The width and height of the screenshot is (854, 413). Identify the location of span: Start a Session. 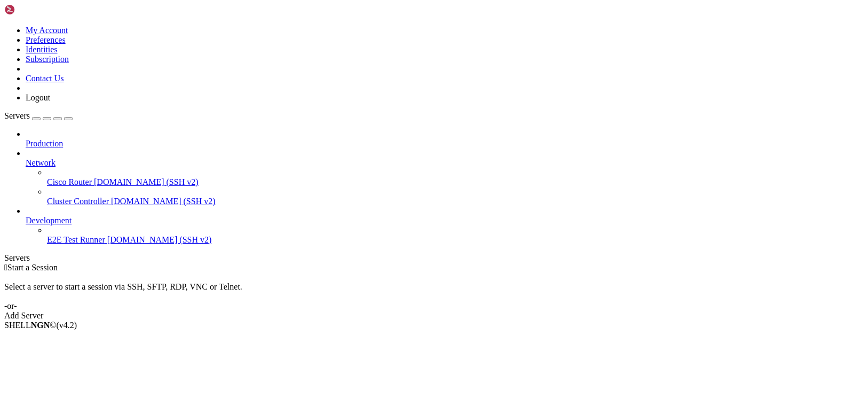
(33, 267).